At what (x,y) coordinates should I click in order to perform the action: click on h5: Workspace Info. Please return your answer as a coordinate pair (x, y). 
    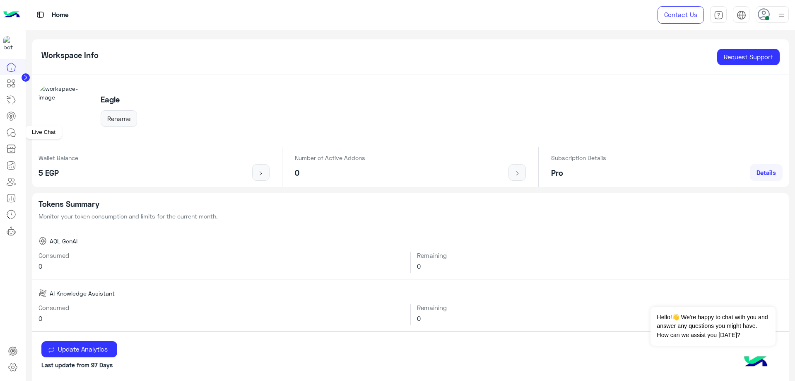
    Looking at the image, I should click on (70, 55).